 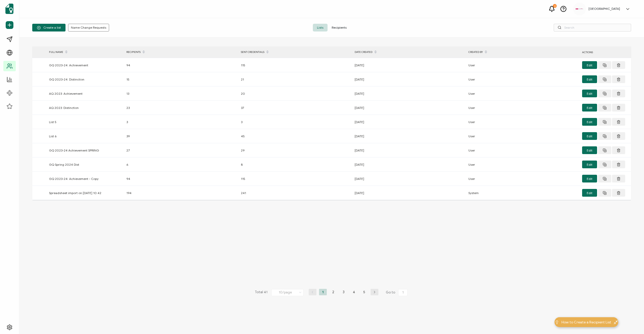 I want to click on li: 1, so click(x=323, y=292).